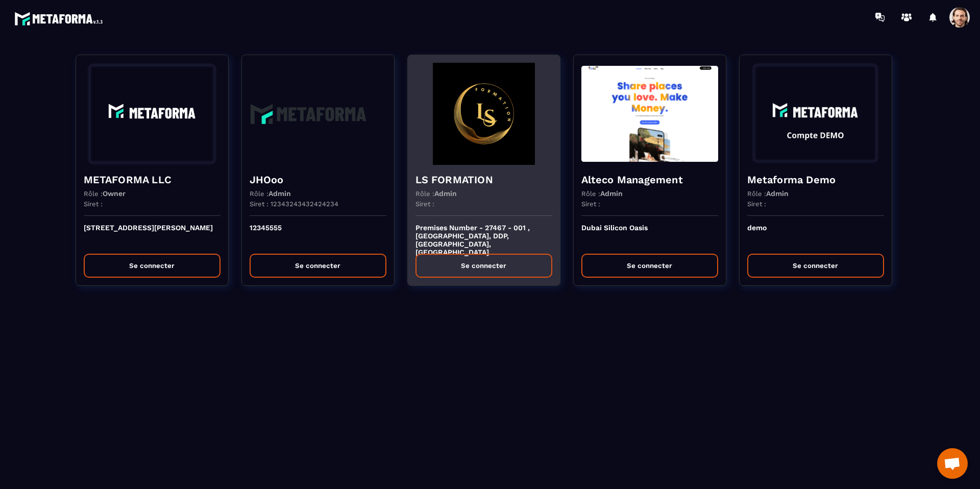  I want to click on h4: METAFORMA LLC, so click(152, 180).